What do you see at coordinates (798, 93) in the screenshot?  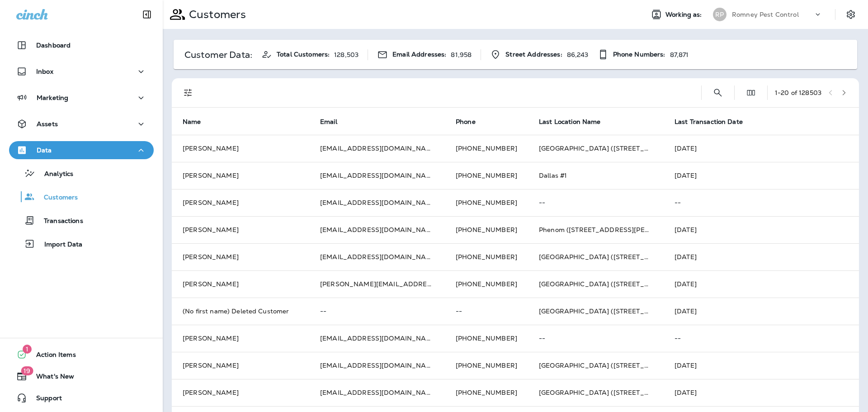 I see `div: 1 - 20 of 128503` at bounding box center [798, 93].